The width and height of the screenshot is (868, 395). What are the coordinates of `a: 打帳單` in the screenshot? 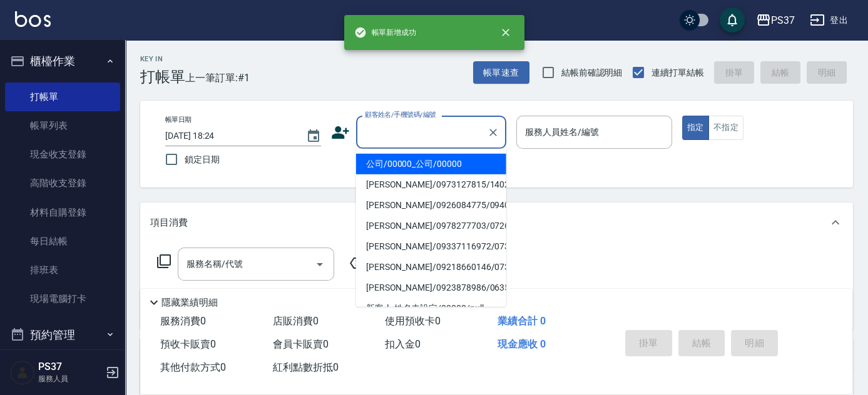 It's located at (62, 97).